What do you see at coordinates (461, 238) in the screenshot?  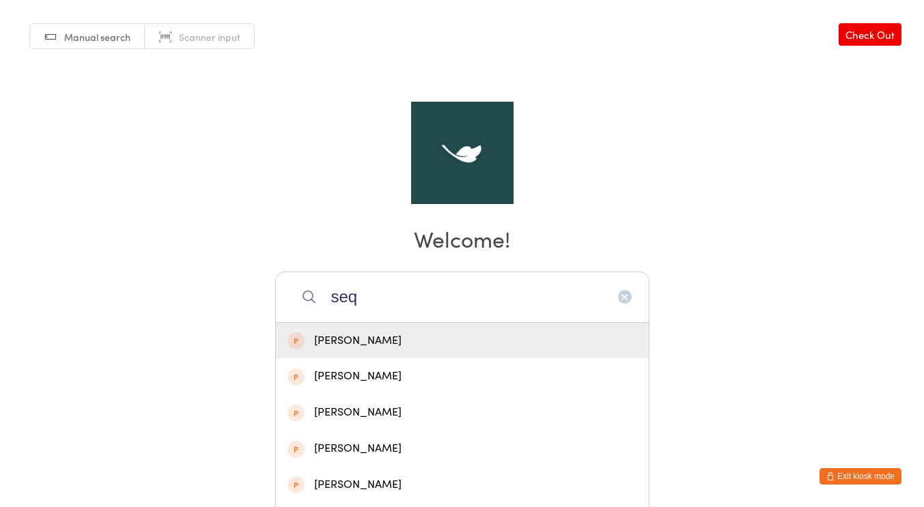 I see `h2: Welcome!` at bounding box center [461, 238].